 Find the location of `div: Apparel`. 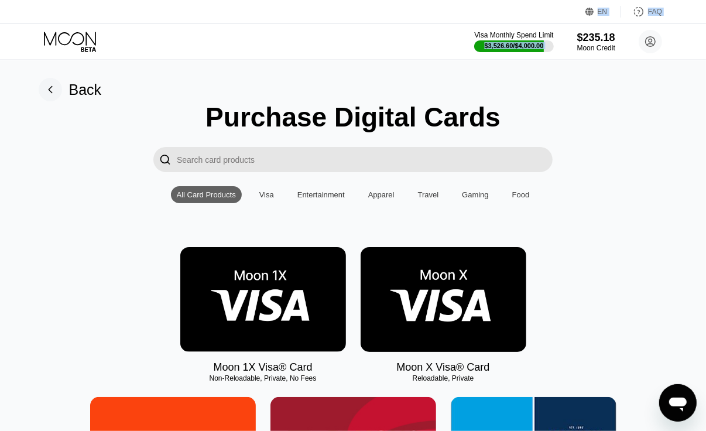

div: Apparel is located at coordinates (381, 194).